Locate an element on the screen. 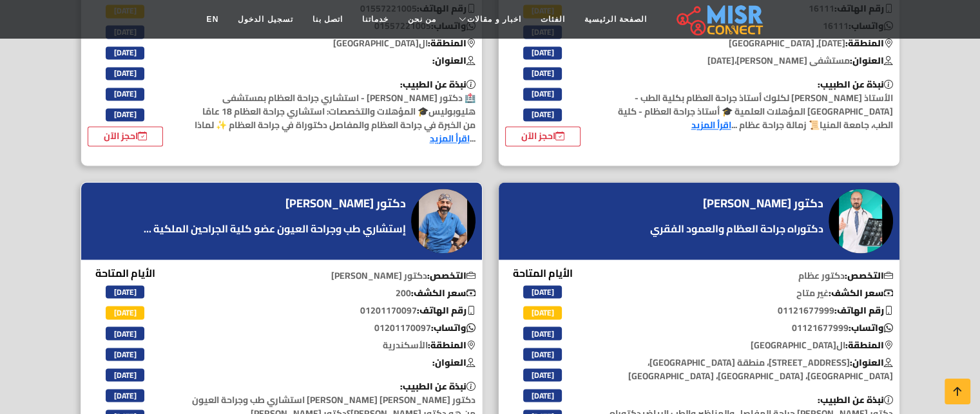 The image size is (980, 414). img: دكتور عبد الحميد خليف is located at coordinates (444, 221).